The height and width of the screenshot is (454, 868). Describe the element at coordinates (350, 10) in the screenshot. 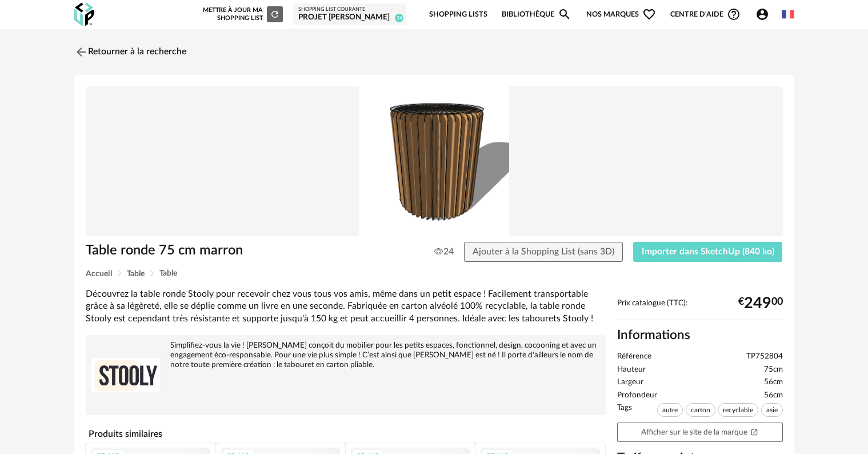

I see `div: Shopping List courante` at that location.